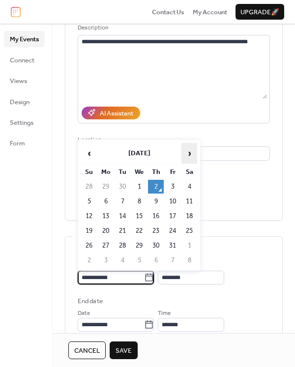 Image resolution: width=295 pixels, height=367 pixels. What do you see at coordinates (173, 202) in the screenshot?
I see `td: 10` at bounding box center [173, 202].